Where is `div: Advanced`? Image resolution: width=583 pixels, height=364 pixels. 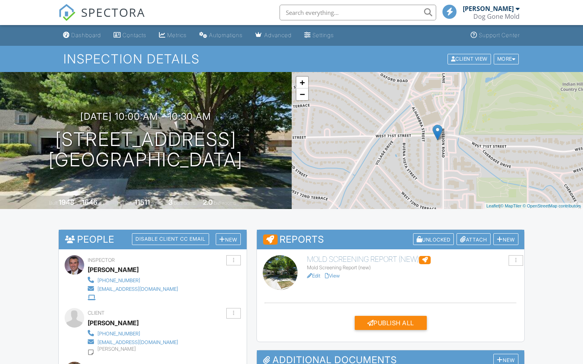
div: Advanced is located at coordinates (278, 35).